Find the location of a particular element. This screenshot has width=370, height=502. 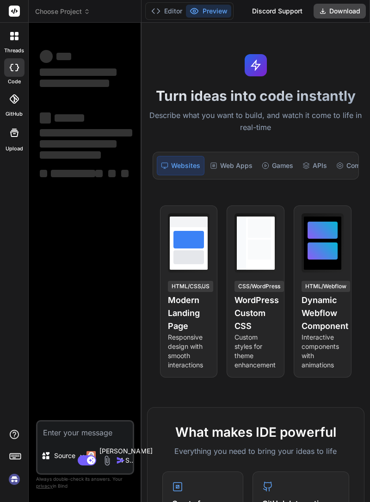

p: Always double-check its answers. Your in Bind is located at coordinates (85, 483).